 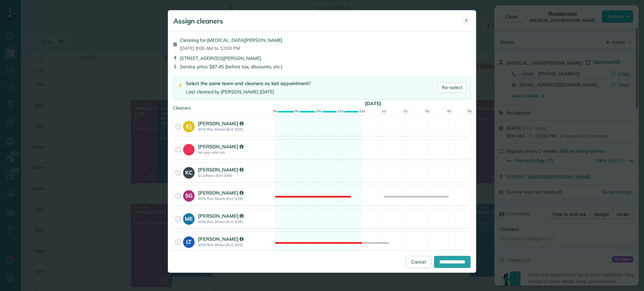 What do you see at coordinates (189, 195) in the screenshot?
I see `strong: SG` at bounding box center [189, 195].